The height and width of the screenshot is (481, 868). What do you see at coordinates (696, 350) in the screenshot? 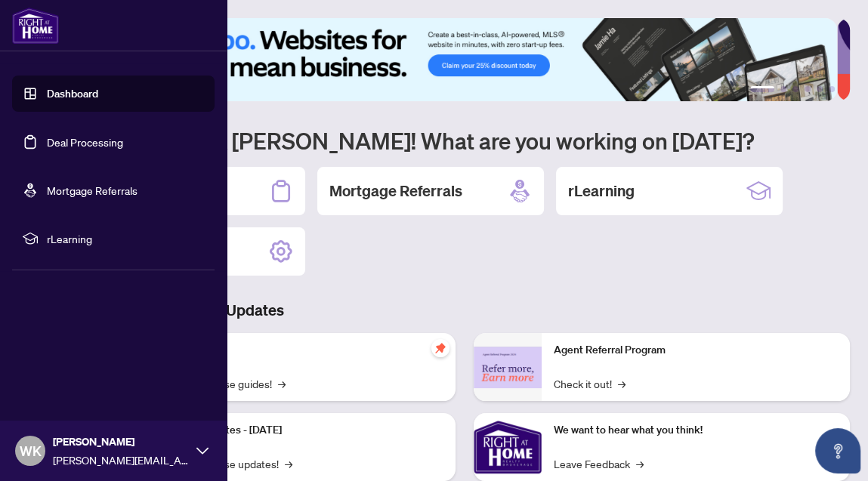
I see `p: Agent Referral Program` at bounding box center [696, 350].